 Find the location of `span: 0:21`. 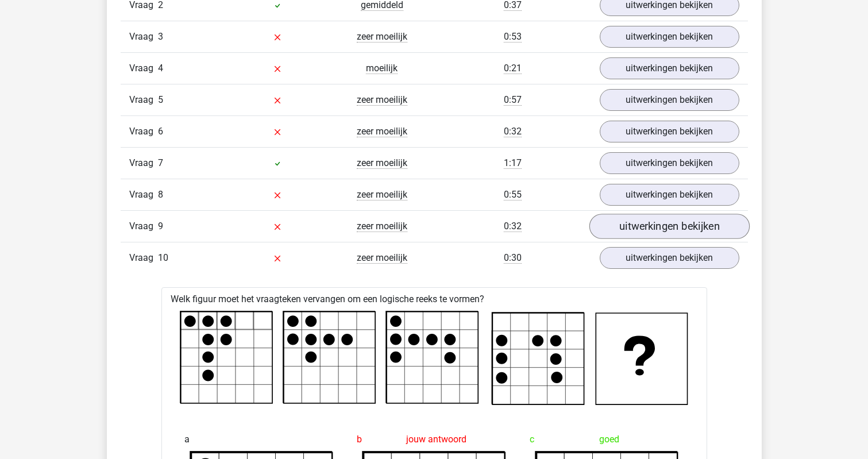

span: 0:21 is located at coordinates (512, 68).